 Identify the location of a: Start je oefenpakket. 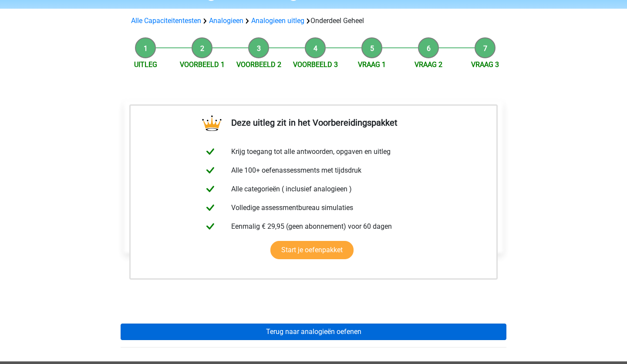
(312, 250).